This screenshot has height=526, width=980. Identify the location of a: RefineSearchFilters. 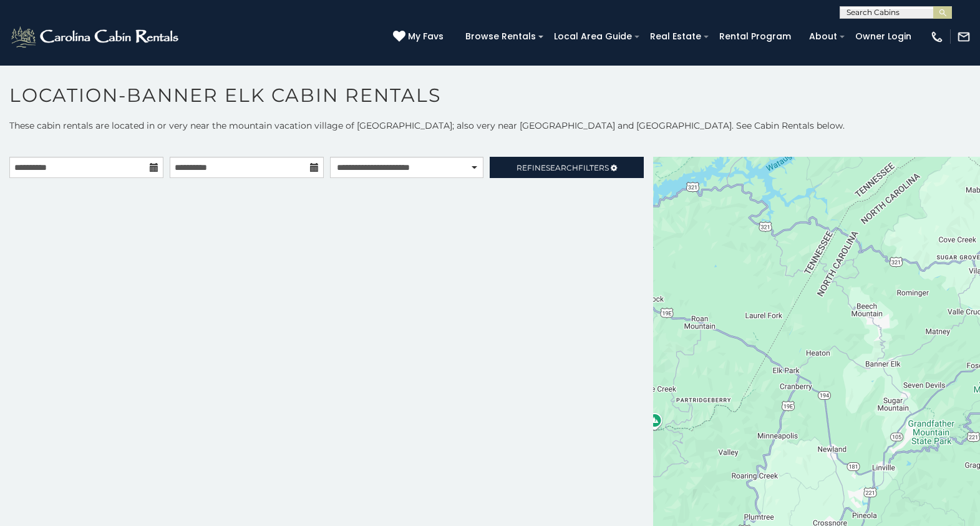
(567, 167).